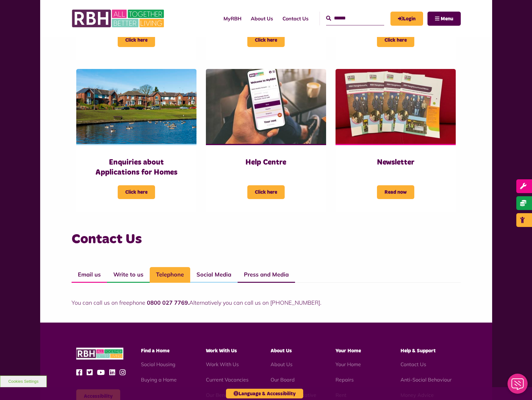 The width and height of the screenshot is (532, 400). I want to click on a: Enquiries about Applications for Homes Click here, so click(136, 140).